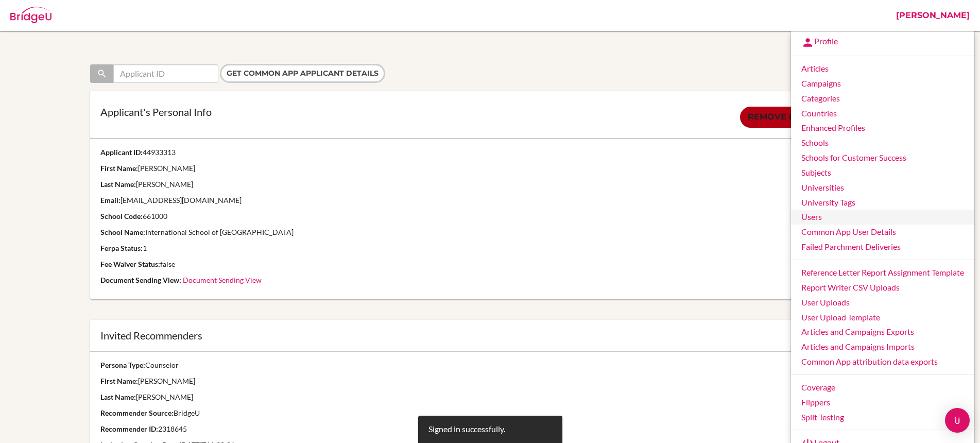  What do you see at coordinates (466, 430) in the screenshot?
I see `div: Signed in successfully.` at bounding box center [466, 430].